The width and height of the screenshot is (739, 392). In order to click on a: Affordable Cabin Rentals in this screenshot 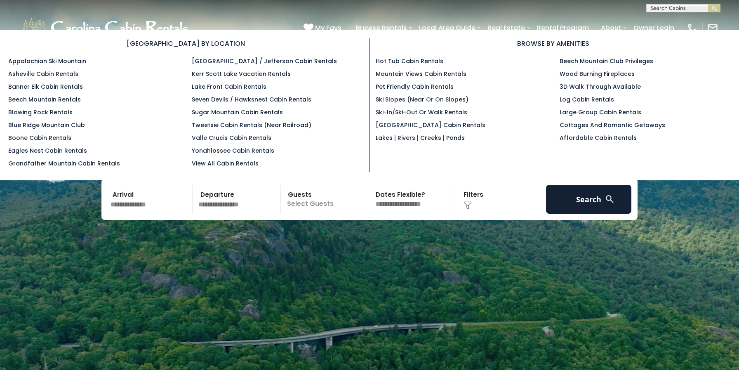, I will do `click(598, 138)`.